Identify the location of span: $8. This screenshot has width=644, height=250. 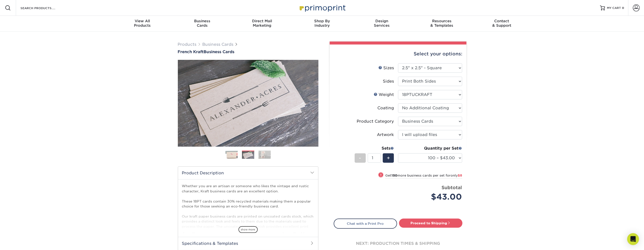
(460, 175).